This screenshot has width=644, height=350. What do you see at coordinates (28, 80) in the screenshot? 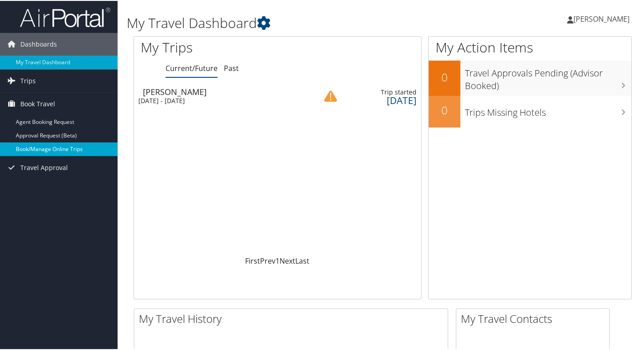
I see `span: Trips` at bounding box center [28, 80].